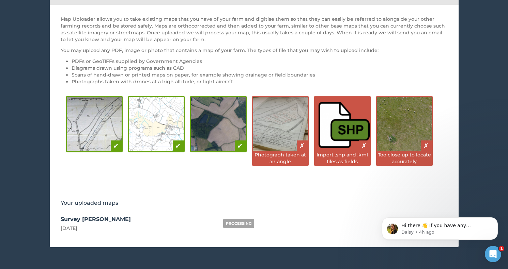 The width and height of the screenshot is (508, 269). What do you see at coordinates (156, 124) in the screenshot?
I see `img: Digital diagram is good` at bounding box center [156, 124].